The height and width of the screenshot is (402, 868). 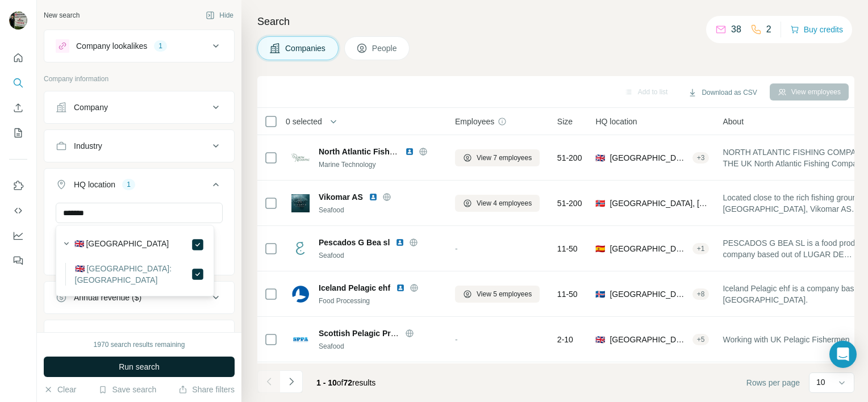 I want to click on button: Feedback, so click(x=18, y=261).